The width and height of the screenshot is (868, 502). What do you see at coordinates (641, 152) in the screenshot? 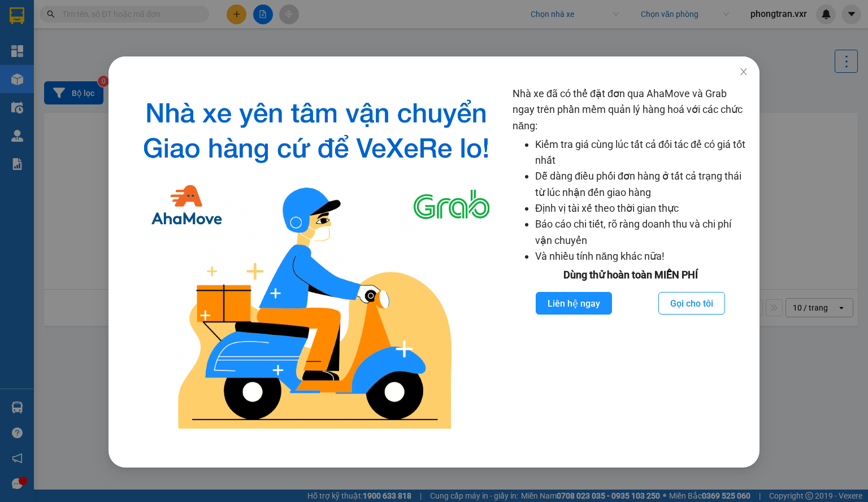
I see `li: Kiểm tra giá cùng lúc tất cả đối tác để có giá tốt nhất` at bounding box center [641, 152].